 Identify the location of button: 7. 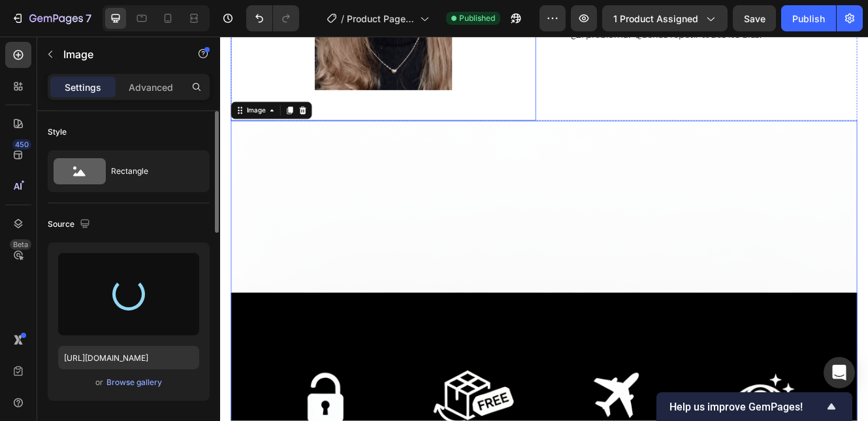
(51, 19).